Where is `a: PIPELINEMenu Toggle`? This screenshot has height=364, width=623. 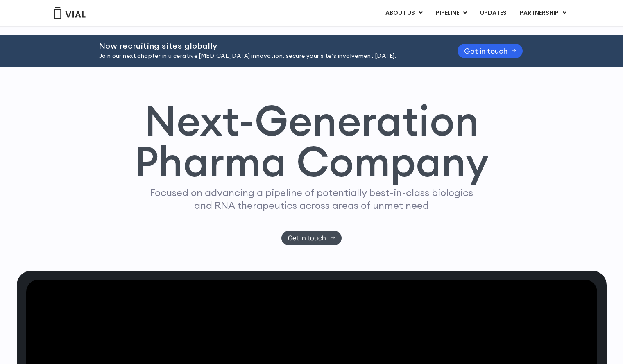
a: PIPELINEMenu Toggle is located at coordinates (451, 13).